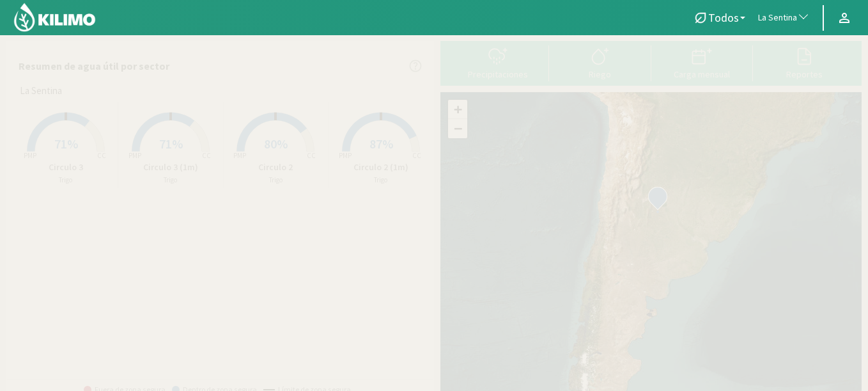  I want to click on p: Circulo 2 (1m), so click(381, 167).